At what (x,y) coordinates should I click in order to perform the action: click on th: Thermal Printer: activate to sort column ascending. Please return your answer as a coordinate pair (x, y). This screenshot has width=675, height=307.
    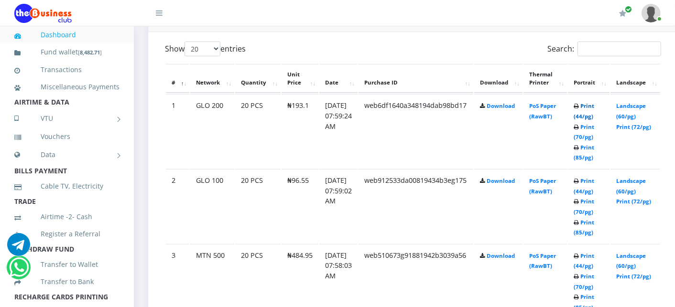
    Looking at the image, I should click on (545, 79).